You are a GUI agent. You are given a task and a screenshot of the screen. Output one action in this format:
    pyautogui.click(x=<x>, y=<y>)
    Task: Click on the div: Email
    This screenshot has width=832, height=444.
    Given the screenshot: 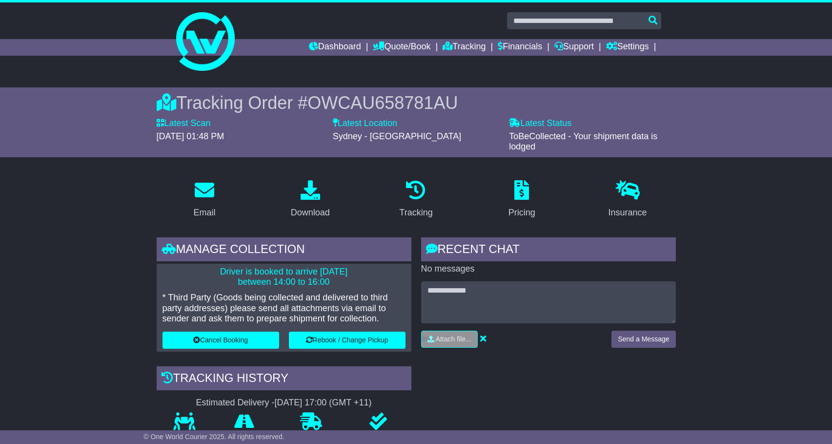 What is the action you would take?
    pyautogui.click(x=204, y=212)
    